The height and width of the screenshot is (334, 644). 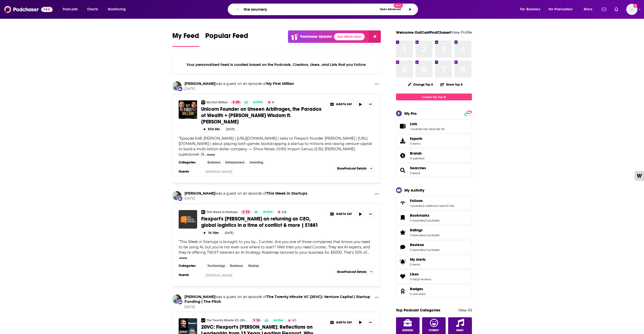 What do you see at coordinates (203, 320) in the screenshot?
I see `img: The Twenty Minute VC (20VC): Venture Capital | Startup Funding | The Pitch` at bounding box center [203, 320].